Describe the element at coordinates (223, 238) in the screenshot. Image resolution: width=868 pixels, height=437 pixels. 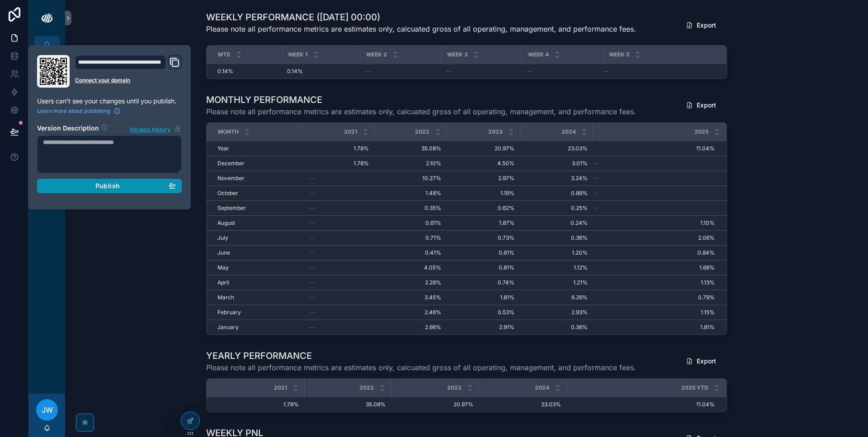
I see `span: July` at that location.